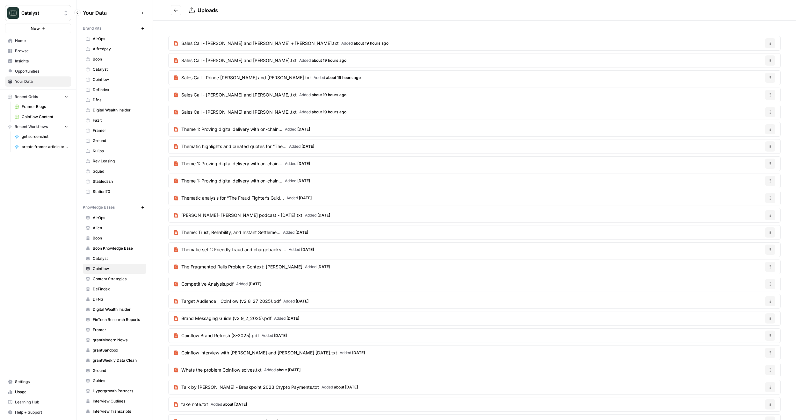  Describe the element at coordinates (41, 382) in the screenshot. I see `span: Settings` at that location.